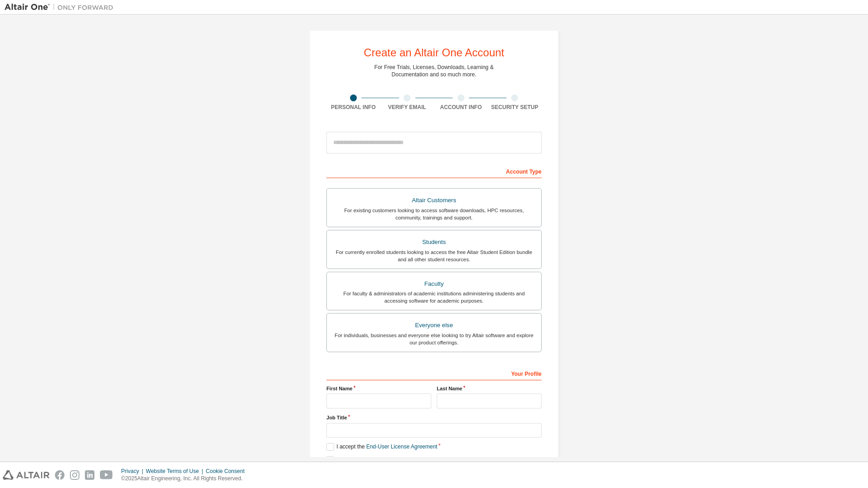 The height and width of the screenshot is (488, 868). What do you see at coordinates (62, 8) in the screenshot?
I see `img: Altair One` at bounding box center [62, 8].